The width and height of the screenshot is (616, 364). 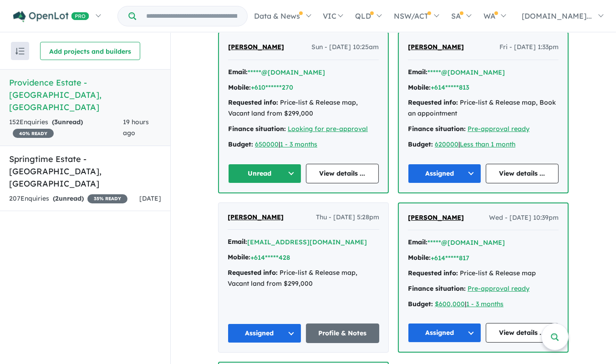 What do you see at coordinates (483, 274) in the screenshot?
I see `div: Price-list & Release map` at bounding box center [483, 274].